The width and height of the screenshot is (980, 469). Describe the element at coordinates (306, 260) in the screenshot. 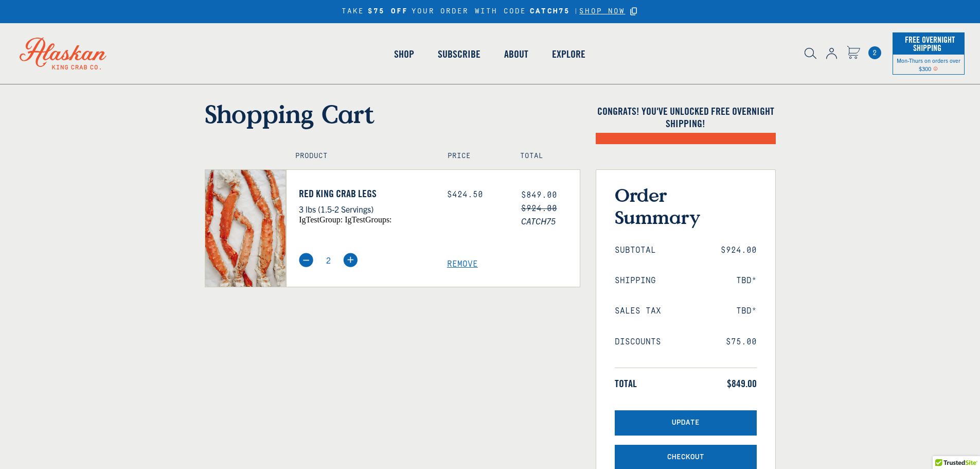

I see `img: minus` at that location.